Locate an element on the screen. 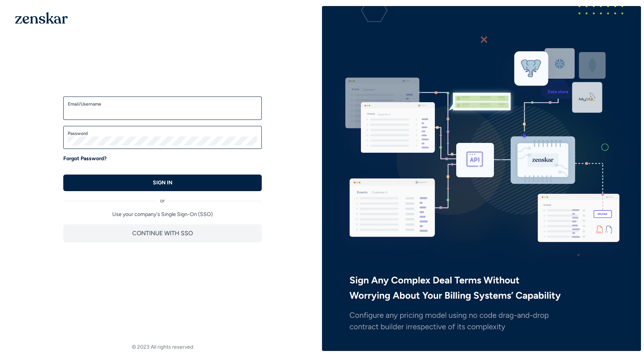 The image size is (644, 357). button: CONTINUE WITH SSO is located at coordinates (162, 233).